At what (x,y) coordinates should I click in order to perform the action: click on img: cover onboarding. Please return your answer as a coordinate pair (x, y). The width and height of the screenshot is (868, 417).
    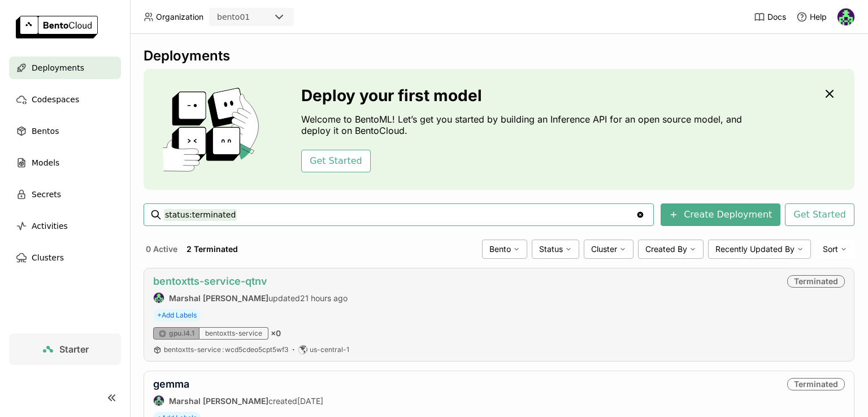
    Looking at the image, I should click on (213, 129).